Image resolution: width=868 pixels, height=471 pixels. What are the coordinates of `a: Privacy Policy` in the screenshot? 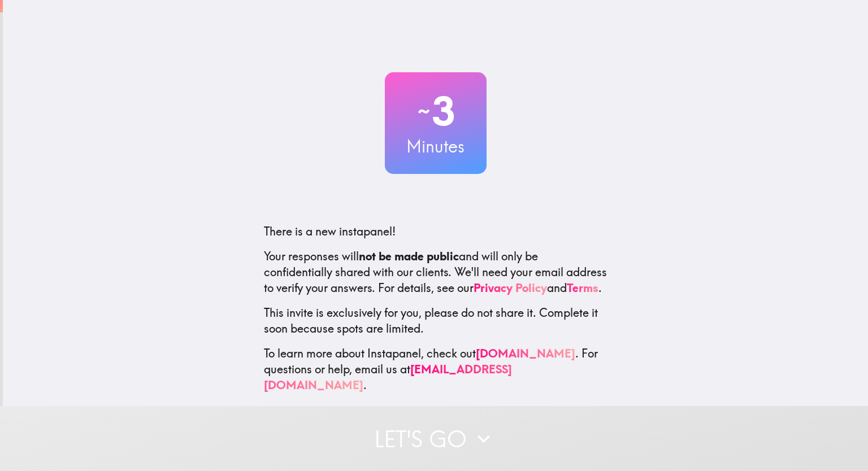 It's located at (510, 287).